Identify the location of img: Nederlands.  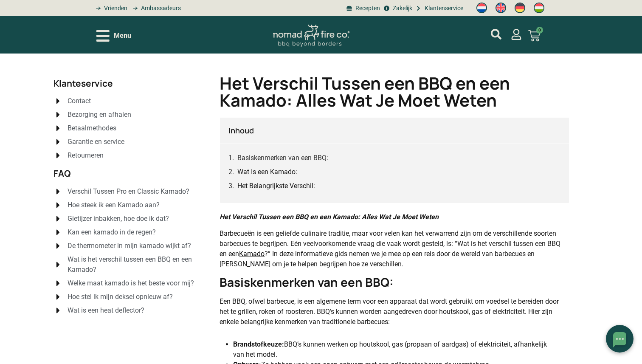
(481, 8).